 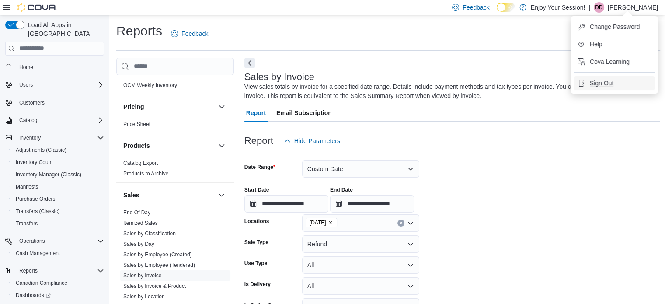 What do you see at coordinates (139, 244) in the screenshot?
I see `span: Sales by Day` at bounding box center [139, 244].